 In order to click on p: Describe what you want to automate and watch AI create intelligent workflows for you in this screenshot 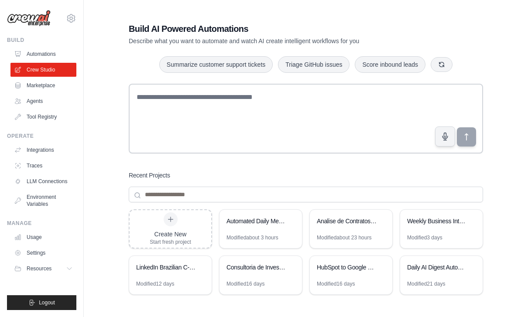, I will do `click(275, 41)`.